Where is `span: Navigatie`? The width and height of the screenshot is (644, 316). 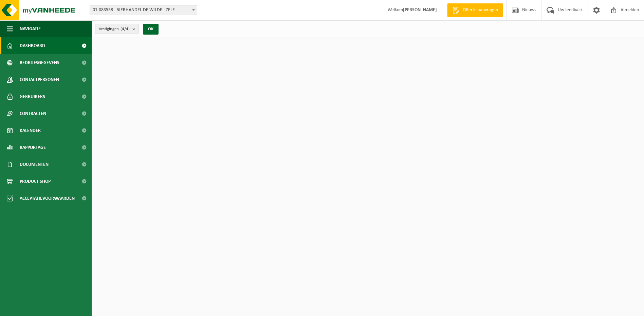 span: Navigatie is located at coordinates (30, 29).